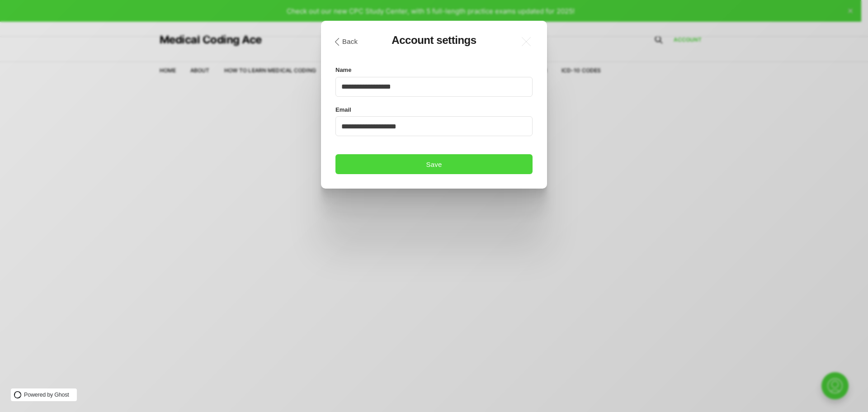 This screenshot has width=868, height=412. What do you see at coordinates (434, 164) in the screenshot?
I see `button: Save` at bounding box center [434, 164].